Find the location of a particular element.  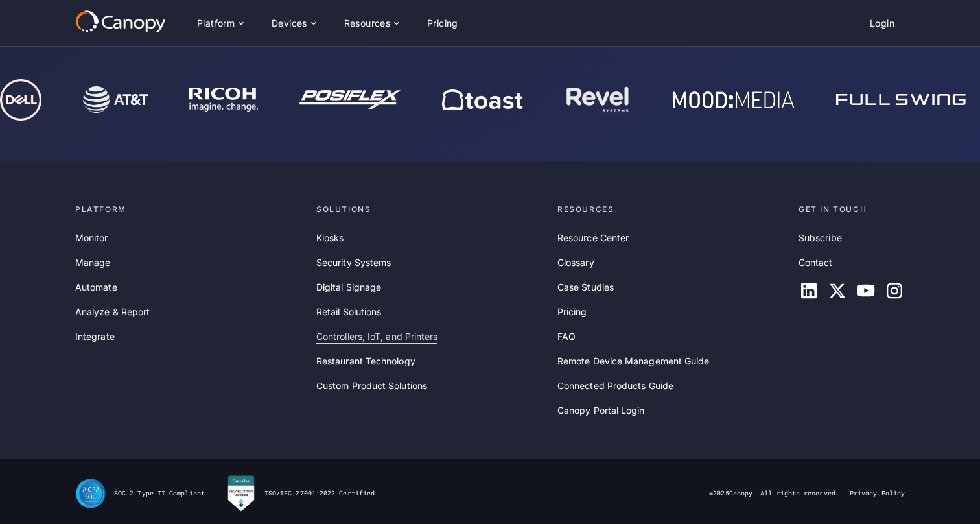

img: Canopy works with Posiflex is located at coordinates (349, 100).